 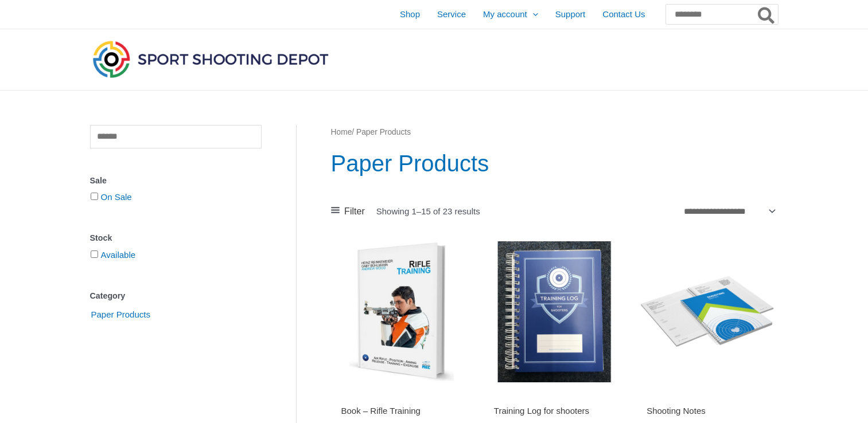 I want to click on img: Training Log for shooters, so click(x=554, y=311).